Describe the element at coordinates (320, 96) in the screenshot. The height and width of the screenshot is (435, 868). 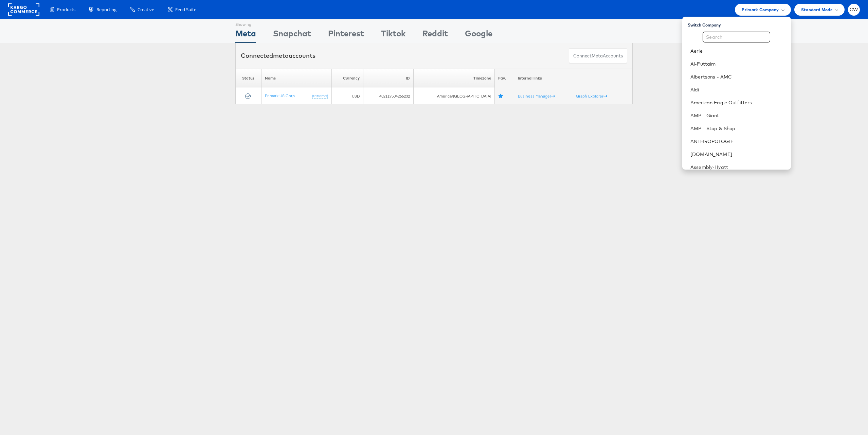
I see `a: (rename)` at that location.